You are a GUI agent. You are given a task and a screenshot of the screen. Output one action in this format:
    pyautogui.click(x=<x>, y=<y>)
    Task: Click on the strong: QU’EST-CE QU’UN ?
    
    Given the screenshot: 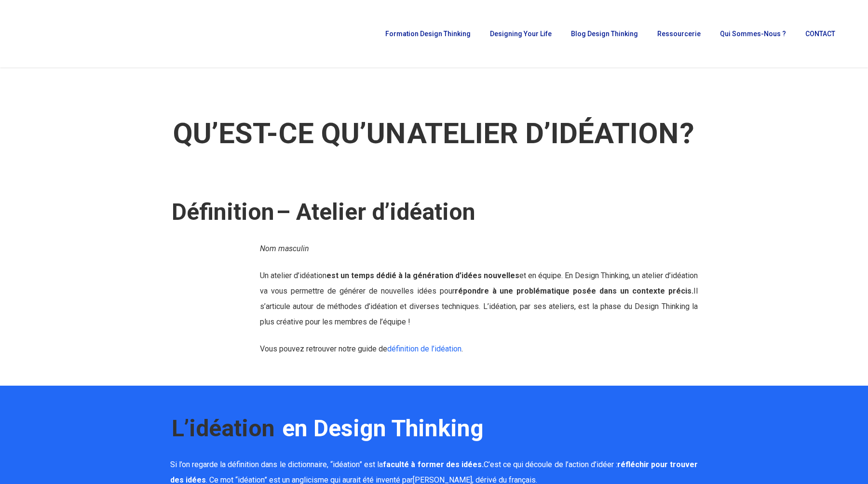 What is the action you would take?
    pyautogui.click(x=434, y=133)
    